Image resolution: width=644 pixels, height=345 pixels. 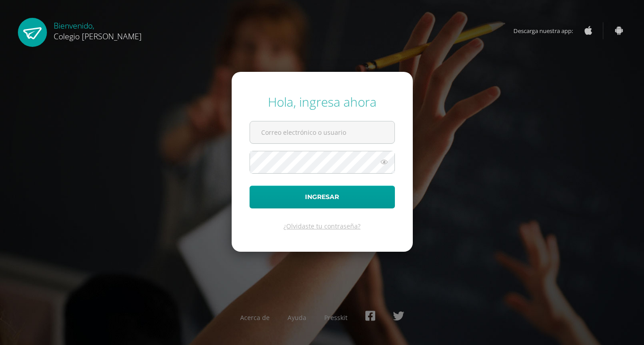 I want to click on a: Ayuda, so click(x=297, y=318).